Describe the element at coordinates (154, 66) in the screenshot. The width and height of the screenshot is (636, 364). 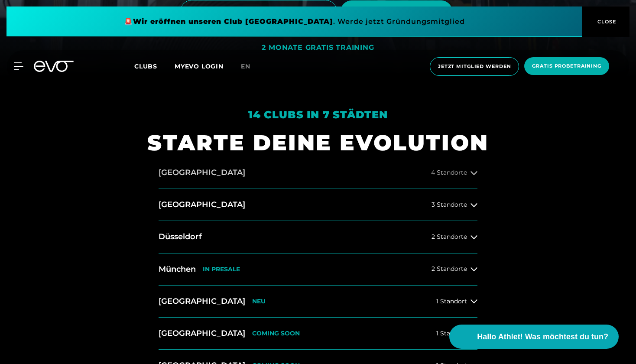
I see `a: Clubs` at that location.